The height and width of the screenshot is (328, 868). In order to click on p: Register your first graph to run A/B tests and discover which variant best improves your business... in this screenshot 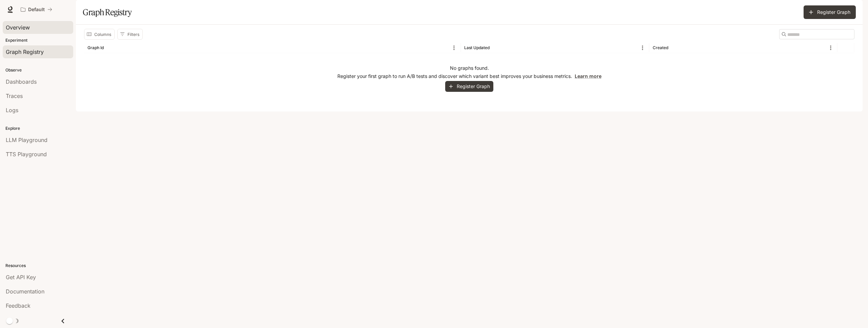, I will do `click(469, 76)`.